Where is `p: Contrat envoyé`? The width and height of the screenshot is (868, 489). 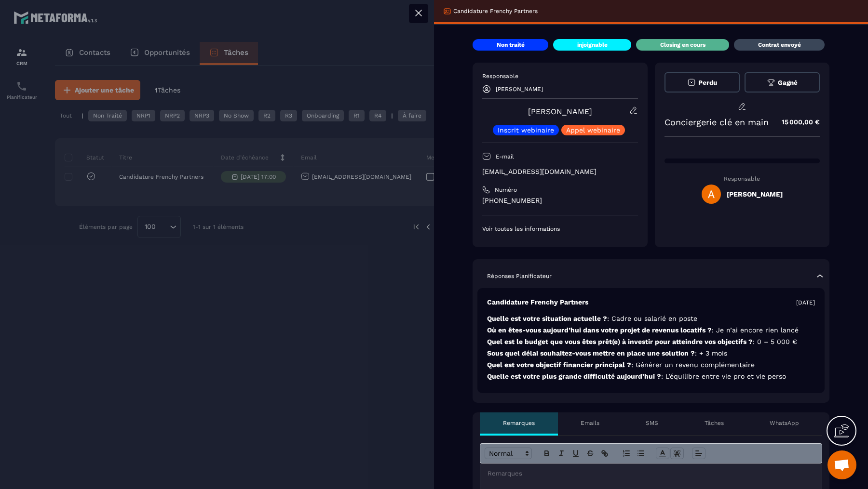
p: Contrat envoyé is located at coordinates (779, 45).